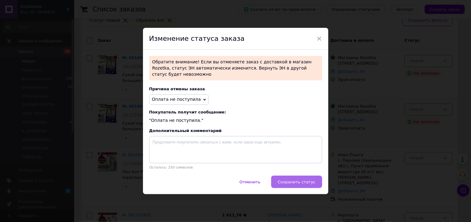  What do you see at coordinates (236, 68) in the screenshot?
I see `p: Обратите внимание! Если вы отменяете заказ с доставкой в магазин Rozetka, статус ЭН автоматически...` at bounding box center [236, 68].